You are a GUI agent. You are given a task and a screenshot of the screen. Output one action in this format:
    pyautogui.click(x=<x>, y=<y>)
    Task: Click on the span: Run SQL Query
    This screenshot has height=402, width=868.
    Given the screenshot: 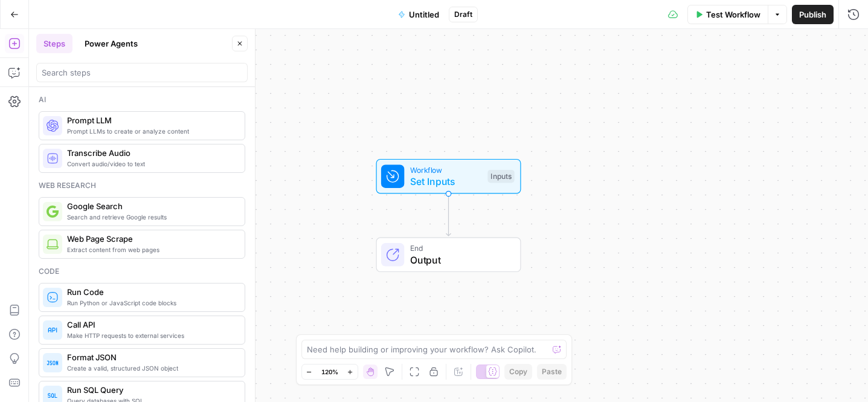 What is the action you would take?
    pyautogui.click(x=151, y=390)
    